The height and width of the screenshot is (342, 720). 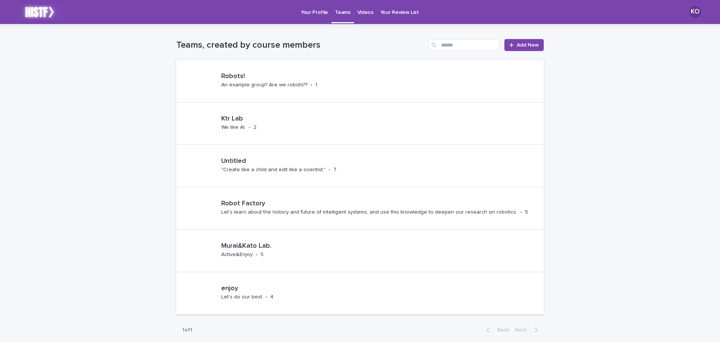 I want to click on input: Search, so click(x=464, y=45).